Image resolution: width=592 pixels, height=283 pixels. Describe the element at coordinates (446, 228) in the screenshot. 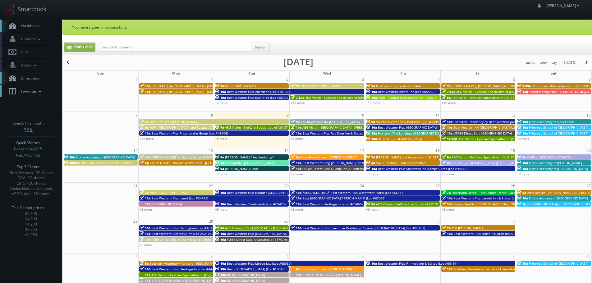

I see `span: 7a` at that location.